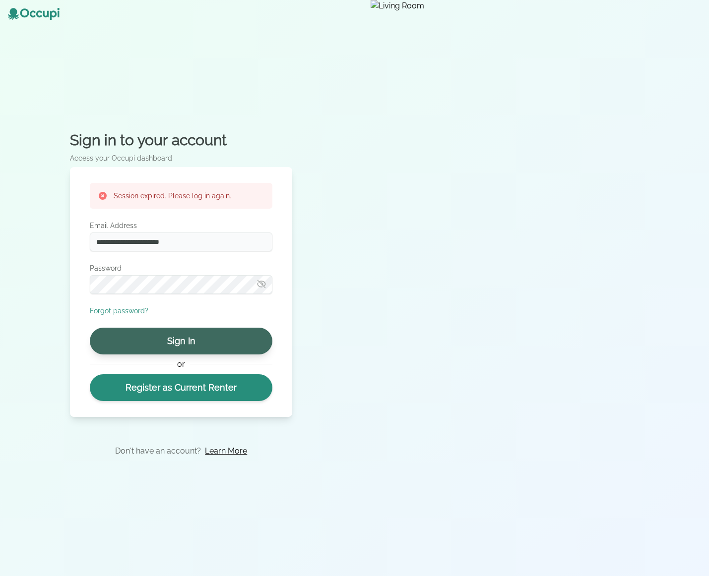 This screenshot has width=709, height=576. What do you see at coordinates (181, 388) in the screenshot?
I see `a: Register as Current Renter` at bounding box center [181, 388].